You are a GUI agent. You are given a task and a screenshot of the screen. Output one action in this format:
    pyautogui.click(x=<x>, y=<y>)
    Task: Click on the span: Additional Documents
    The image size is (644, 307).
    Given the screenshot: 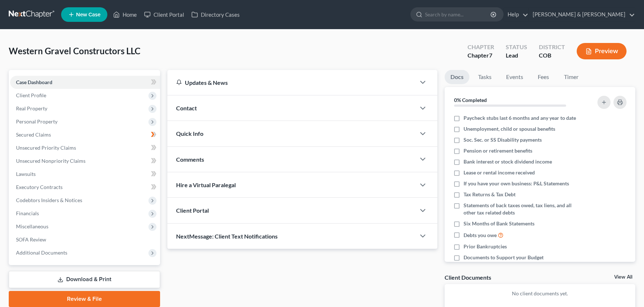 What is the action you would take?
    pyautogui.click(x=41, y=253)
    